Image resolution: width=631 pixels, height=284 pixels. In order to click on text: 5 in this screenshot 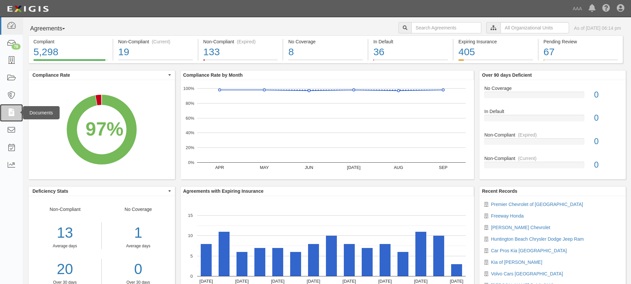, I will do `click(191, 256)`.